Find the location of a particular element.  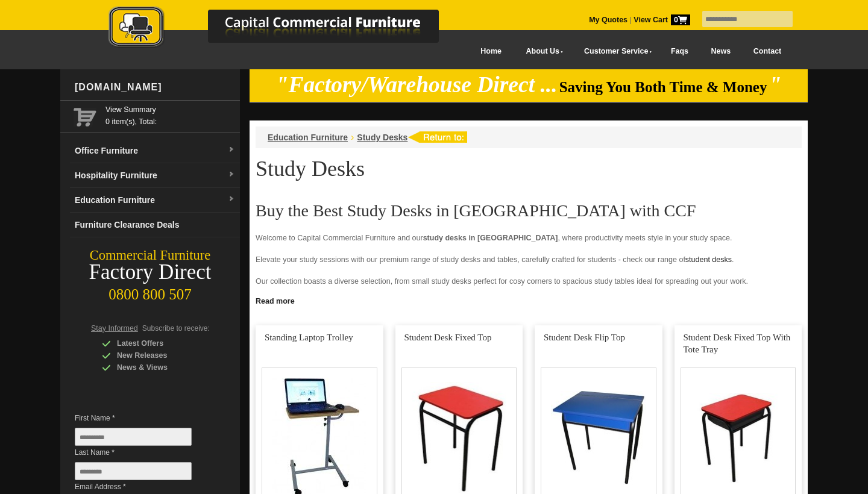

p: Elevate your study sessions with our premium range of study desks and tables, carefully crafted f... is located at coordinates (528, 259).